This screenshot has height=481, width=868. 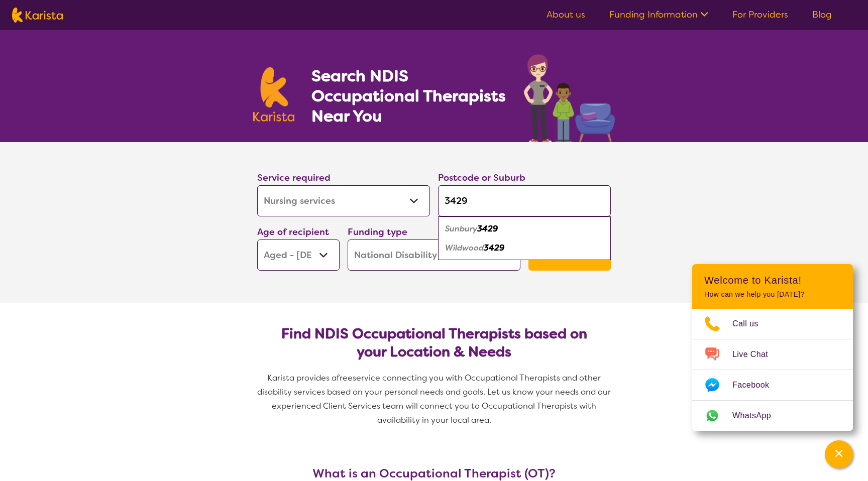 What do you see at coordinates (772, 416) in the screenshot?
I see `a: Web link opens in a new tab.` at bounding box center [772, 416].